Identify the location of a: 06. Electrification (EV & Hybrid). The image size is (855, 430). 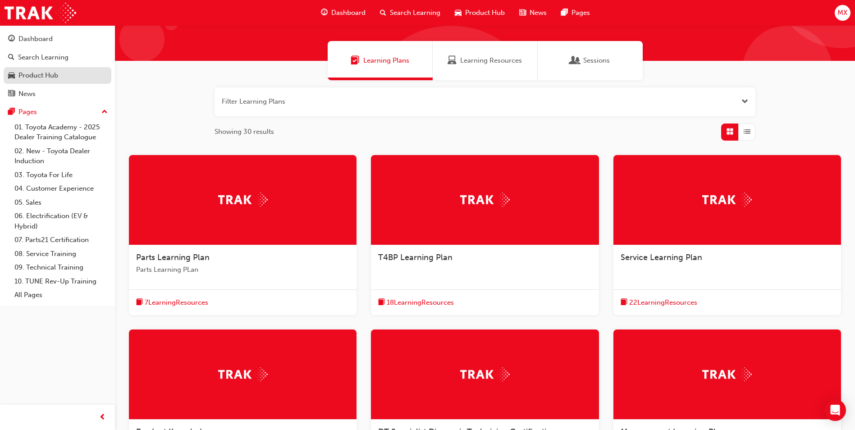
(61, 221).